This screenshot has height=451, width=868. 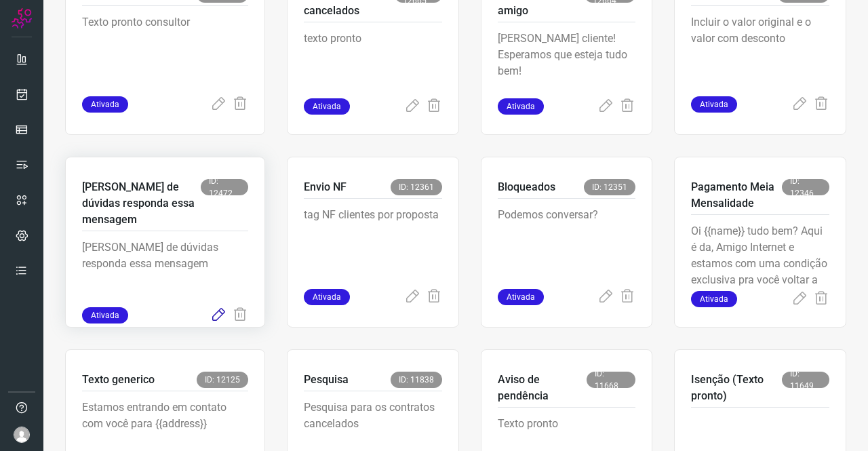 What do you see at coordinates (805, 379) in the screenshot?
I see `span: ID: 11649` at bounding box center [805, 379].